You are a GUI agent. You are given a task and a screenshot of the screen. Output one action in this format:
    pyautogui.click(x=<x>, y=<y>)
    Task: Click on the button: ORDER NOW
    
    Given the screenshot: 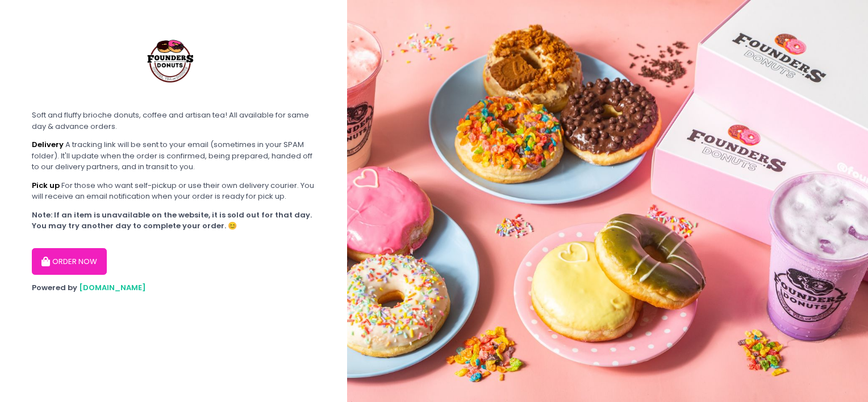 What is the action you would take?
    pyautogui.click(x=69, y=262)
    